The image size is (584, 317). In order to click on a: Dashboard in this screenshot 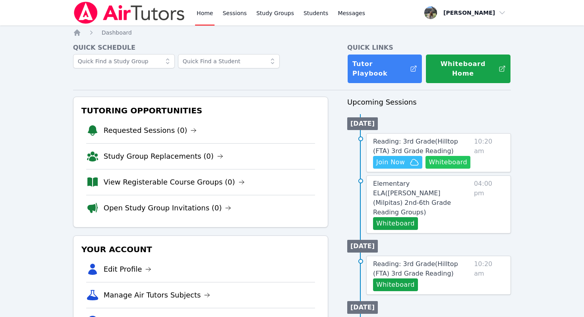, I will do `click(117, 33)`.